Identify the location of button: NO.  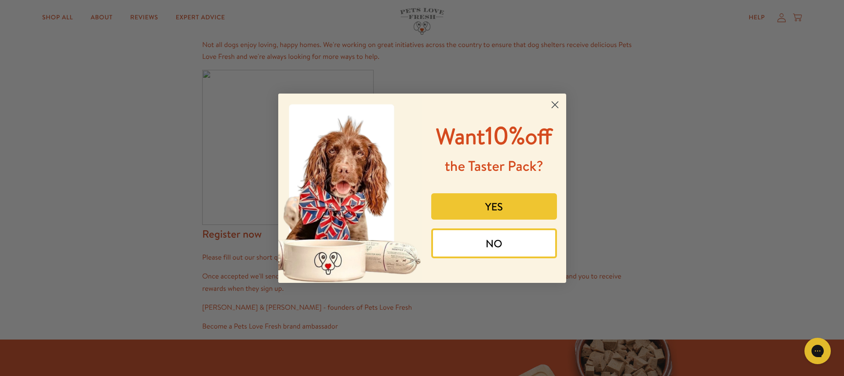
(494, 243).